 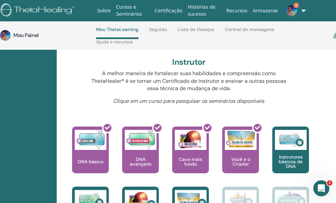 What do you see at coordinates (104, 11) in the screenshot?
I see `font: Sobre` at bounding box center [104, 11].